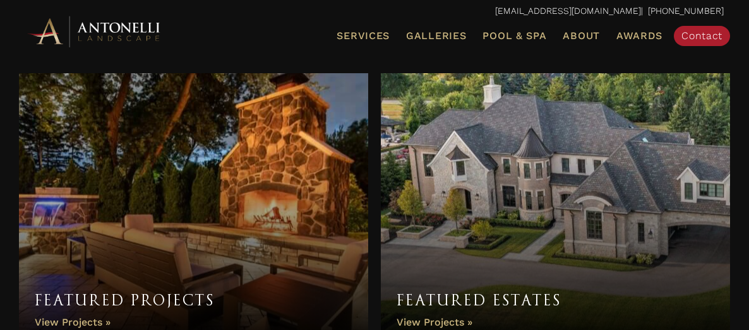 Image resolution: width=749 pixels, height=330 pixels. What do you see at coordinates (363, 36) in the screenshot?
I see `span: Services` at bounding box center [363, 36].